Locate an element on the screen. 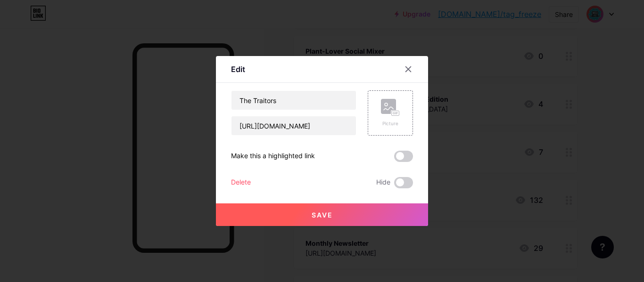  div: Delete is located at coordinates (241, 183).